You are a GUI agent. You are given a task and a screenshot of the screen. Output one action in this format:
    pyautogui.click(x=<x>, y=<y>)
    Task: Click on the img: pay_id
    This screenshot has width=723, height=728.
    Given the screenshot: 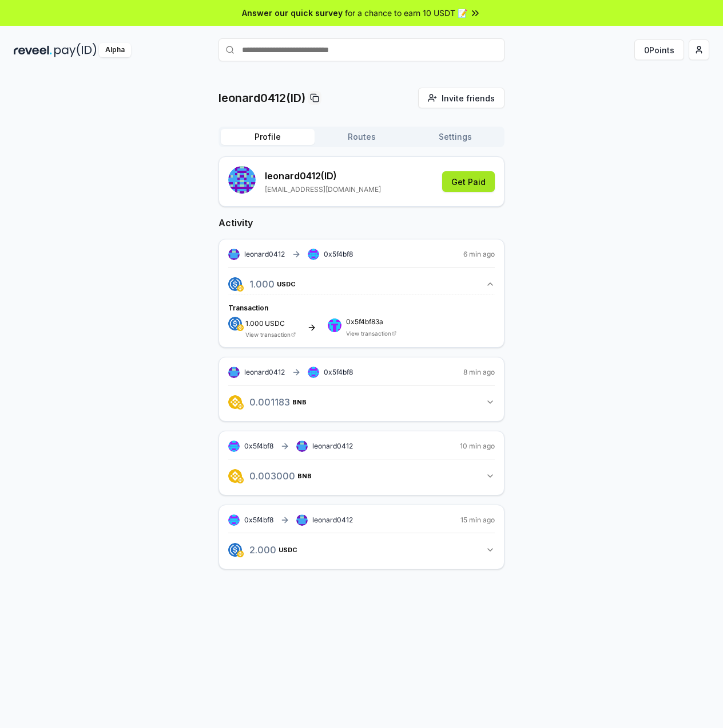 What is the action you would take?
    pyautogui.click(x=76, y=50)
    